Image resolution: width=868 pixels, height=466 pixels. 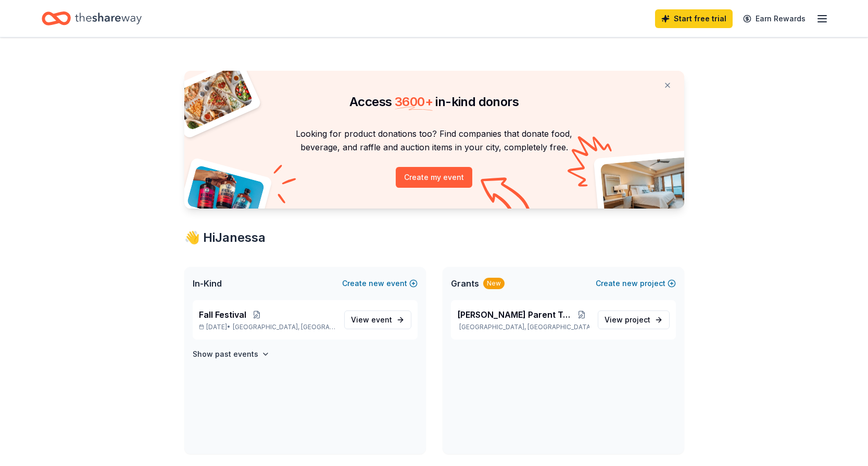 What do you see at coordinates (435, 238) in the screenshot?
I see `div: 👋 Hi Janessa` at bounding box center [435, 238].